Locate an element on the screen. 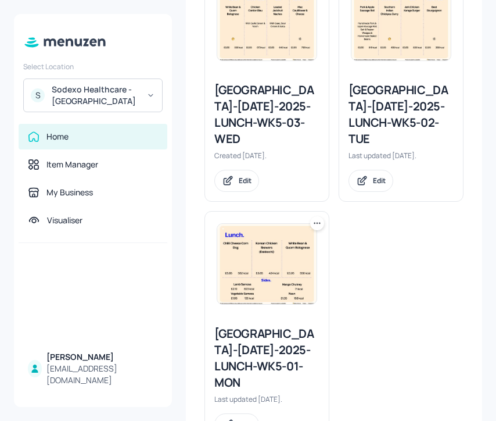  div: Item Manager is located at coordinates (72, 164).